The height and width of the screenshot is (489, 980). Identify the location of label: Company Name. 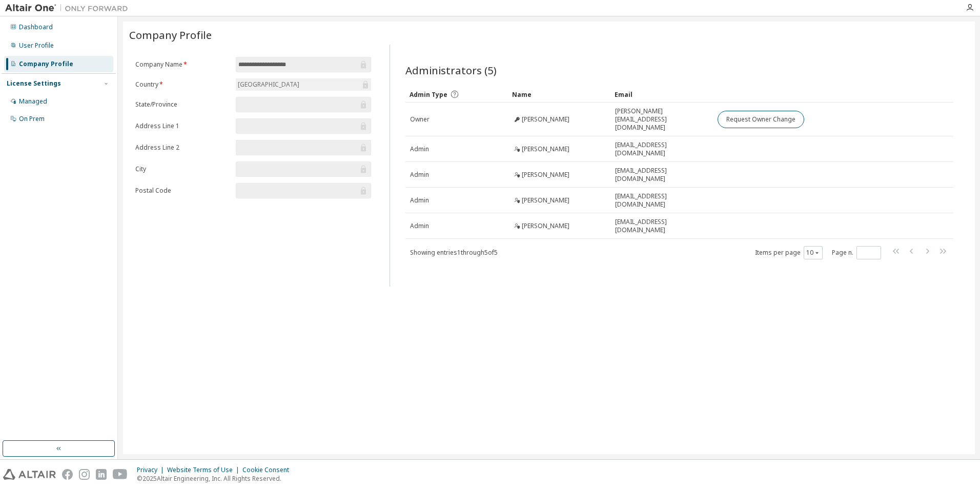
(183, 65).